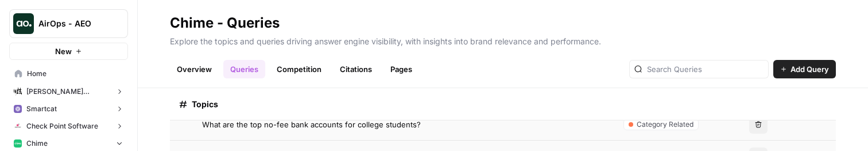 The image size is (868, 151). Describe the element at coordinates (312, 124) in the screenshot. I see `span: What are the top no-fee bank accounts for college students?` at that location.